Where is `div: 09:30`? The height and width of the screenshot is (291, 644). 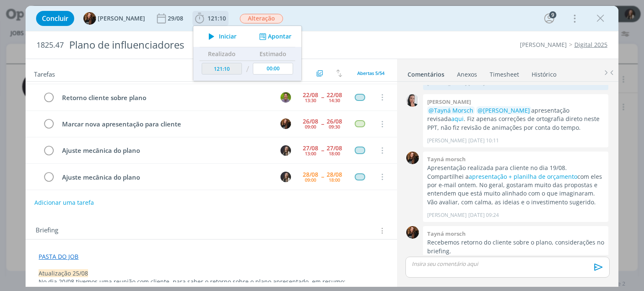 div: 09:30 is located at coordinates (334, 127).